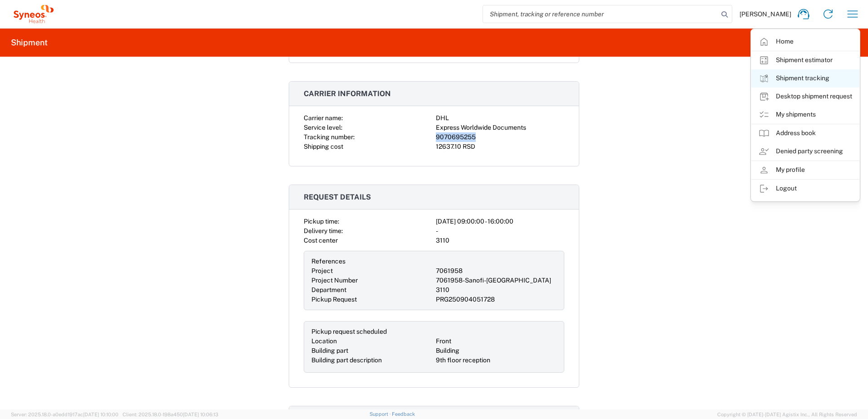 The width and height of the screenshot is (868, 419). I want to click on a: Address book, so click(805, 134).